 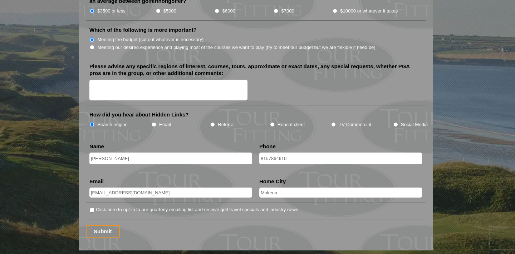 I want to click on label: $3500 or less, so click(x=111, y=11).